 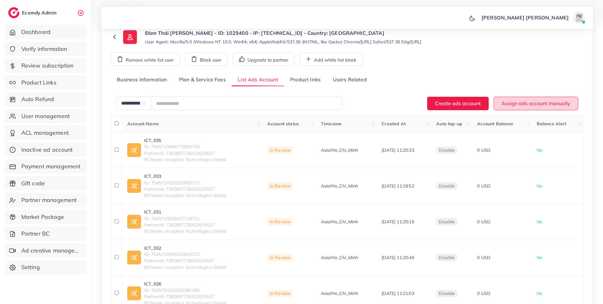 I want to click on span: Balance Alert, so click(x=551, y=124).